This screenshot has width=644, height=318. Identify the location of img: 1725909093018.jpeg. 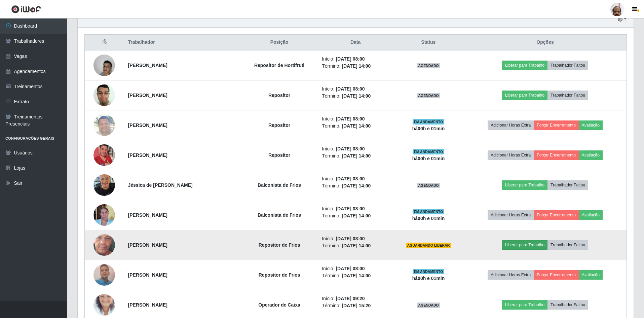
(104, 185).